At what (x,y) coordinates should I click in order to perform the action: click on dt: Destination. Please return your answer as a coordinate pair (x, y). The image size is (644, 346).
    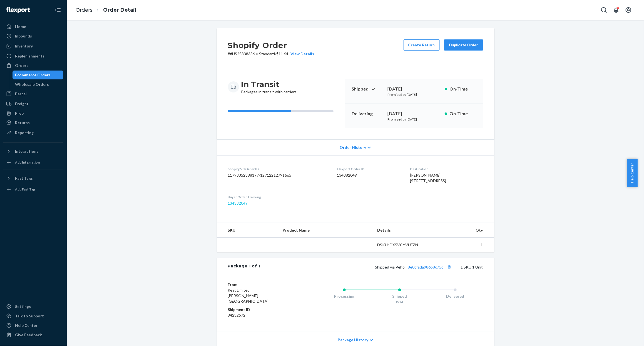
    Looking at the image, I should click on (447, 169).